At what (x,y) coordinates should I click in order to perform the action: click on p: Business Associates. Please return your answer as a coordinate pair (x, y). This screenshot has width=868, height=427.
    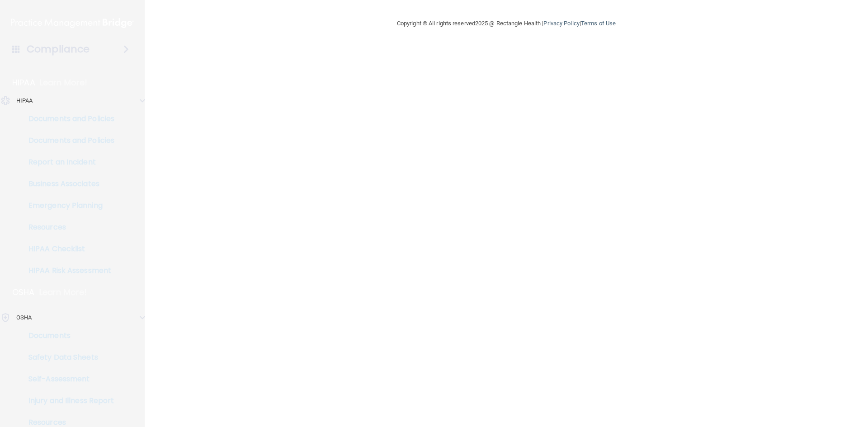
    Looking at the image, I should click on (68, 184).